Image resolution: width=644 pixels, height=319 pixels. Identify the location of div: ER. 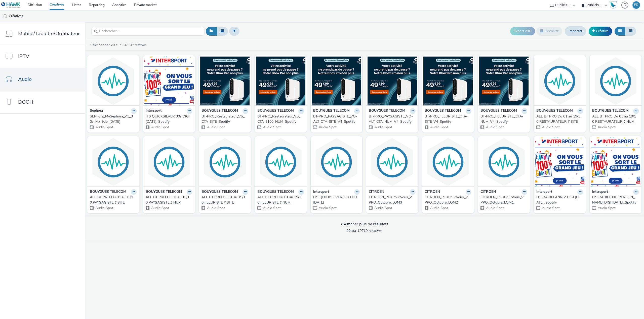
(636, 5).